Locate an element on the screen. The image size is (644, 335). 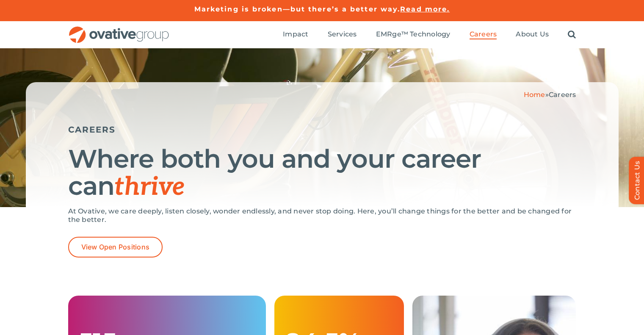
span: thrive is located at coordinates (149, 187).